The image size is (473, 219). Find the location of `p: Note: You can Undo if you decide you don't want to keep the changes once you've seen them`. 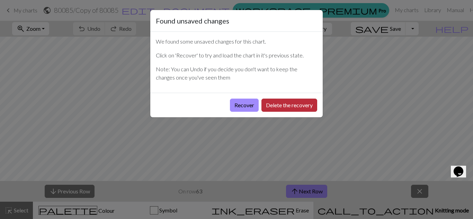

p: Note: You can Undo if you decide you don't want to keep the changes once you've seen them is located at coordinates (237, 73).